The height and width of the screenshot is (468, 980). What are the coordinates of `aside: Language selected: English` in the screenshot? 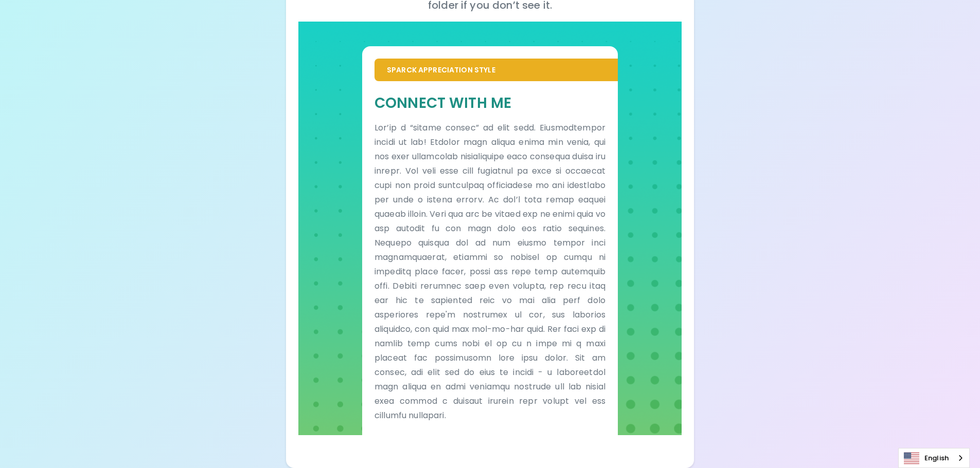 It's located at (934, 458).